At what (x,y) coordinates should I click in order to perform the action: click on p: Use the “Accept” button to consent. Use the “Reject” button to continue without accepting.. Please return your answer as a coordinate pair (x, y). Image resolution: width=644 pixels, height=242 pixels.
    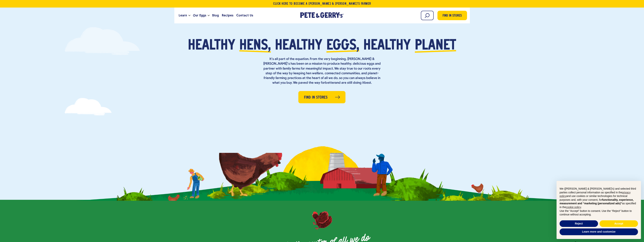
    Looking at the image, I should click on (599, 213).